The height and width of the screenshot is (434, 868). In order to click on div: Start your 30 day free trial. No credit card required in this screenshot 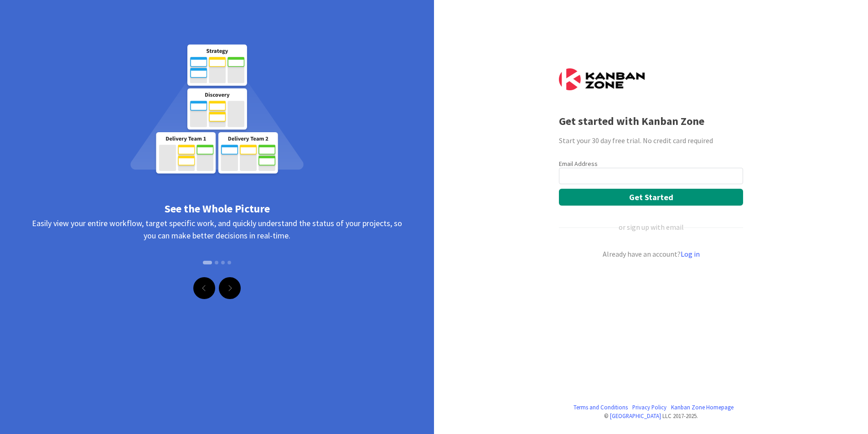, I will do `click(651, 141)`.